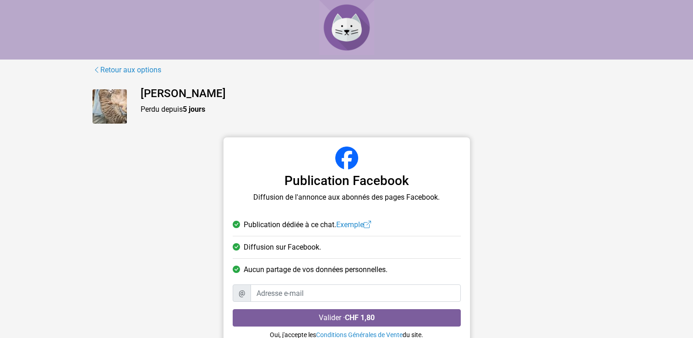  I want to click on strong: 5 jours, so click(194, 109).